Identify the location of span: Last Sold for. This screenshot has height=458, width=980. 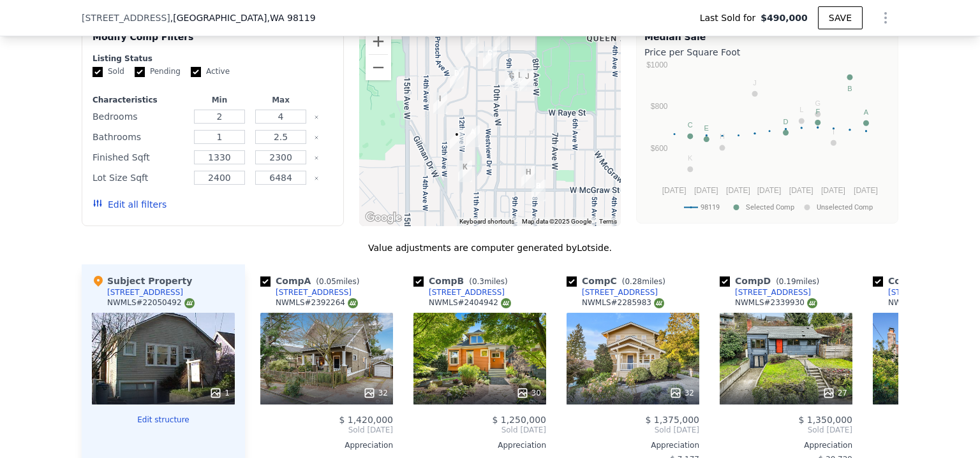
(730, 18).